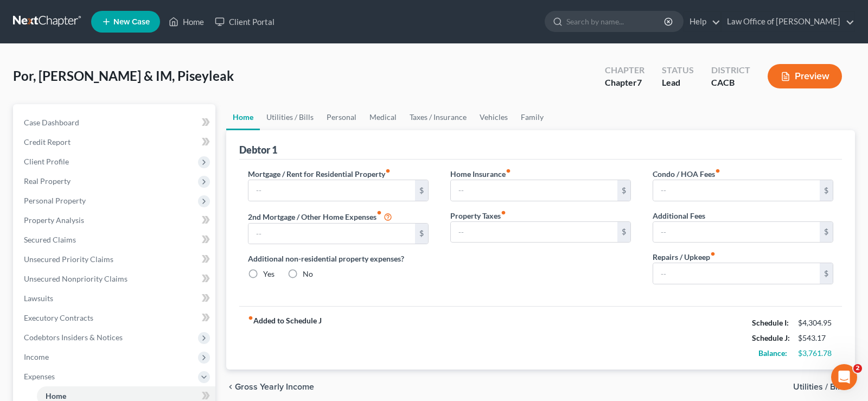 Image resolution: width=868 pixels, height=401 pixels. I want to click on span: Property Analysis, so click(54, 220).